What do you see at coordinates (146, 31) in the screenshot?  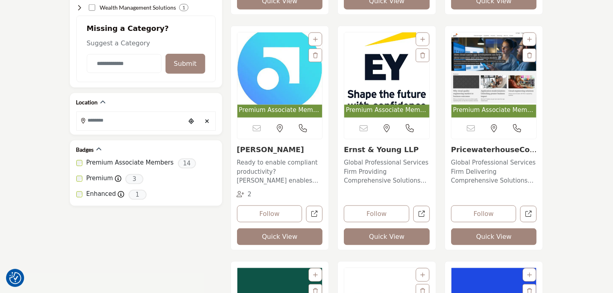 I see `h2: Missing a Category?` at bounding box center [146, 31].